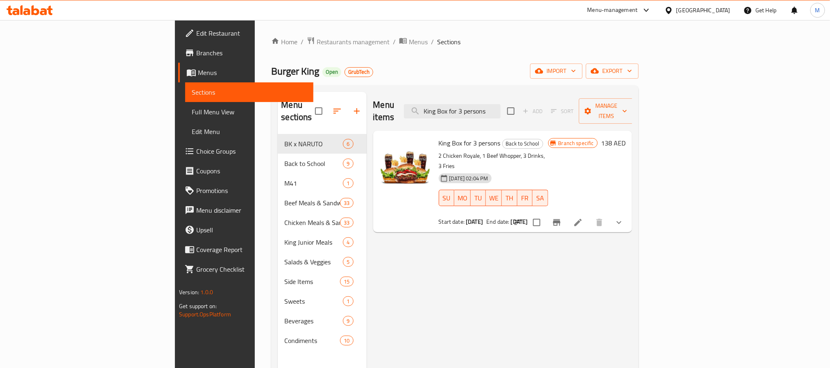  Describe the element at coordinates (322, 144) in the screenshot. I see `div: BK x NARUTO6` at that location.